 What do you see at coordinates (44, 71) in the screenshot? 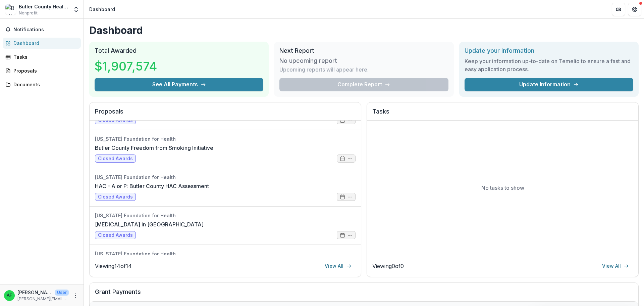
I see `div: Proposals` at bounding box center [44, 71].